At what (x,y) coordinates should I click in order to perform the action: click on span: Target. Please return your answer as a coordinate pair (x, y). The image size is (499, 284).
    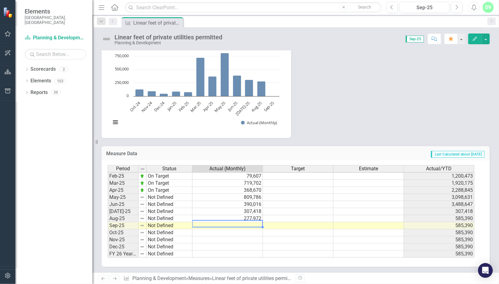
    Looking at the image, I should click on (298, 169).